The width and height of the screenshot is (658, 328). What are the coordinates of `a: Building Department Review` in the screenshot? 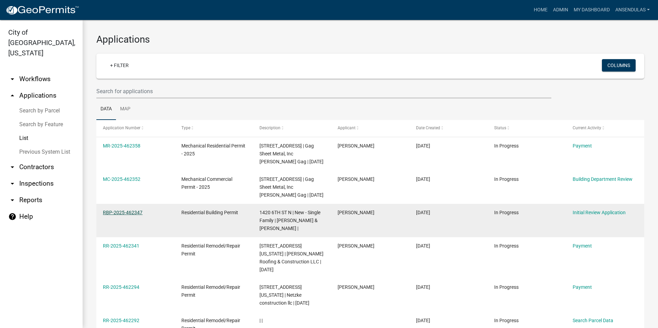 It's located at (602, 179).